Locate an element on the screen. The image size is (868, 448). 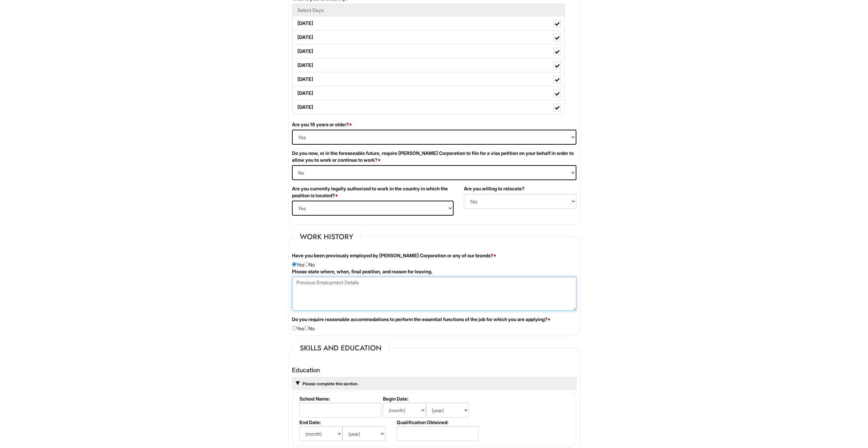
textarea: Previous Employment Details is located at coordinates (434, 294).